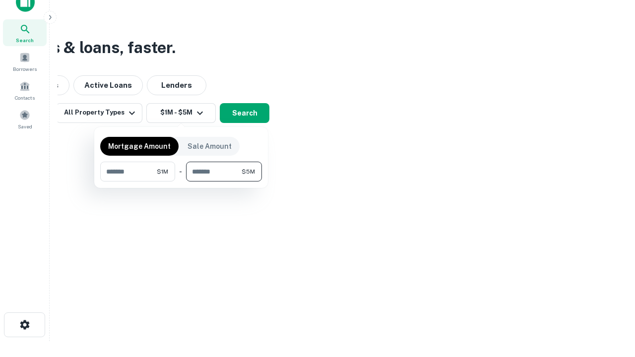 The image size is (635, 357). Describe the element at coordinates (209, 146) in the screenshot. I see `p: Sale Amount` at that location.